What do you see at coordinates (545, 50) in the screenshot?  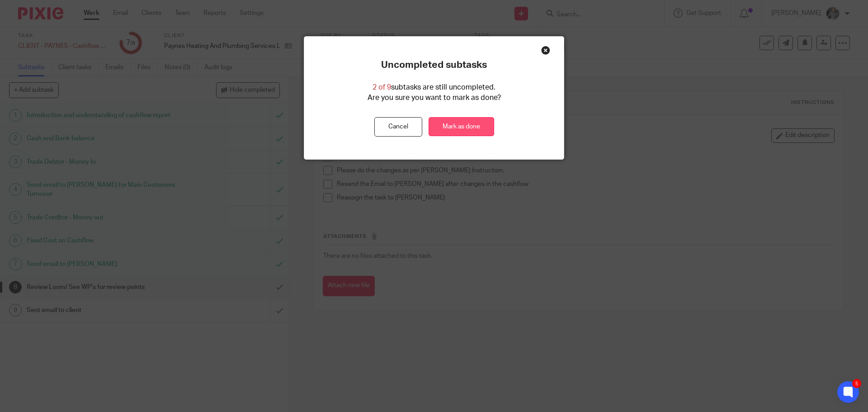 I see `div: Close this dialog window` at bounding box center [545, 50].